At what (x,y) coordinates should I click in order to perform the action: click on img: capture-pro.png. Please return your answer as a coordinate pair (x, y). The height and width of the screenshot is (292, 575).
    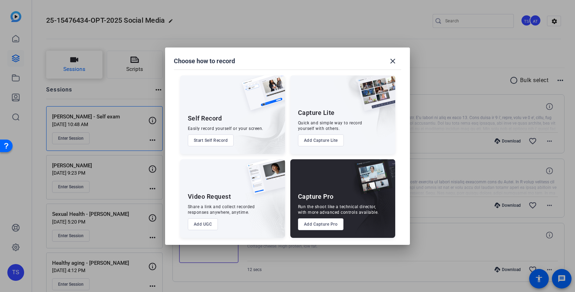
    Looking at the image, I should click on (372, 181).